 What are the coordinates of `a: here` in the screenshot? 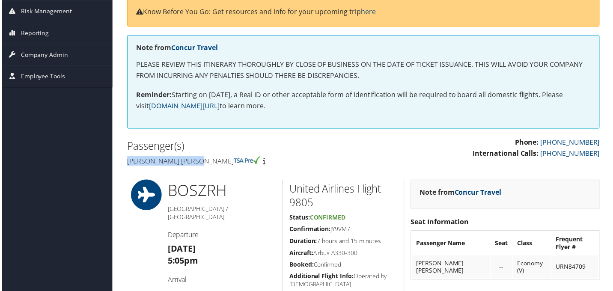 It's located at (369, 12).